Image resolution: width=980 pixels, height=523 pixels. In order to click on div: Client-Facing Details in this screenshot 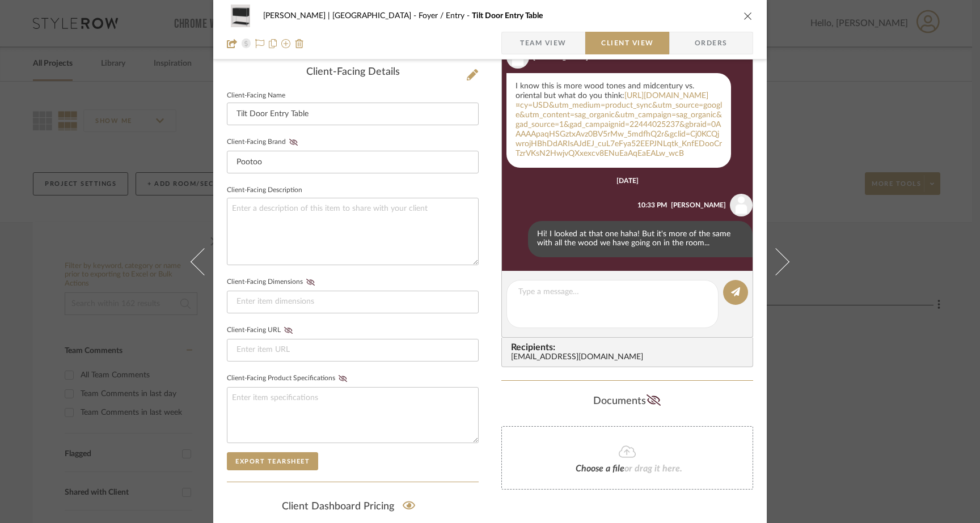, I will do `click(353, 73)`.